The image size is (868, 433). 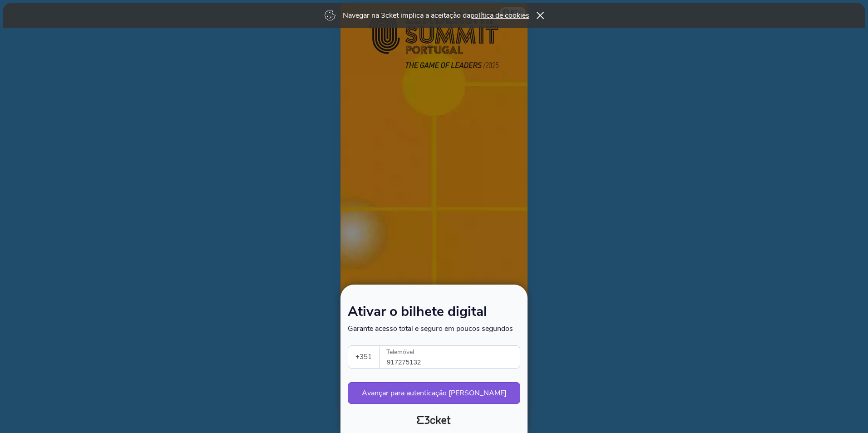 What do you see at coordinates (434, 314) in the screenshot?
I see `h1: Ativar o bilhete digital` at bounding box center [434, 314].